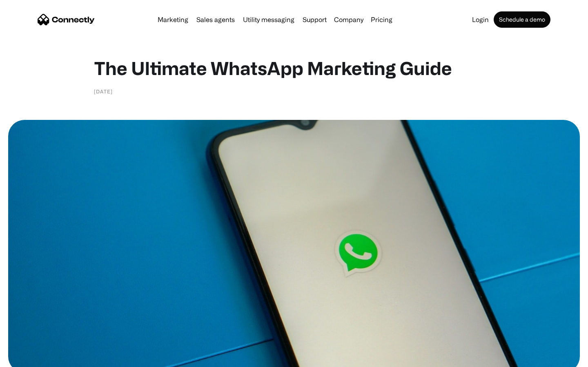  What do you see at coordinates (522, 19) in the screenshot?
I see `a: Schedule a demo` at bounding box center [522, 19].